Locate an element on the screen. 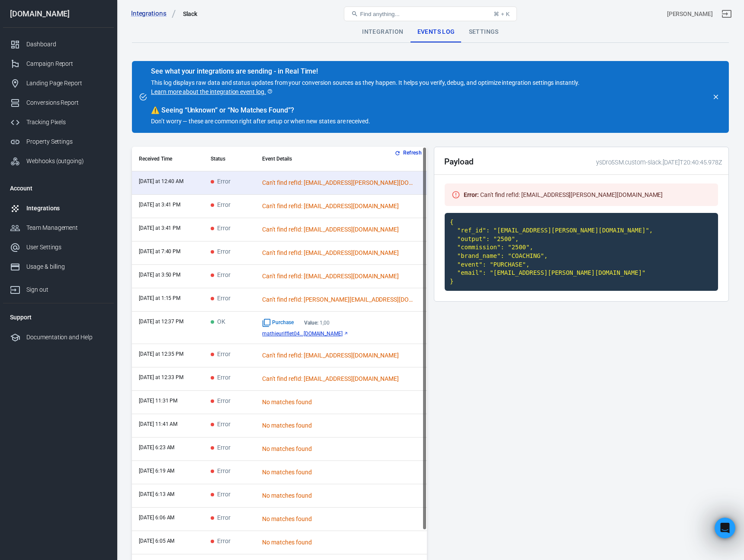 Image resolution: width=744 pixels, height=560 pixels. strong: Value: is located at coordinates (311, 323).